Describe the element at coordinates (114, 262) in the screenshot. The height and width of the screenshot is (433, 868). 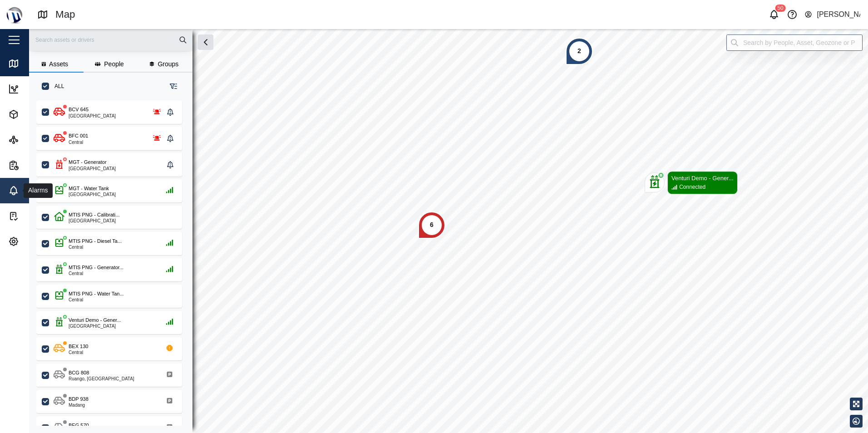
I see `div: grid` at that location.